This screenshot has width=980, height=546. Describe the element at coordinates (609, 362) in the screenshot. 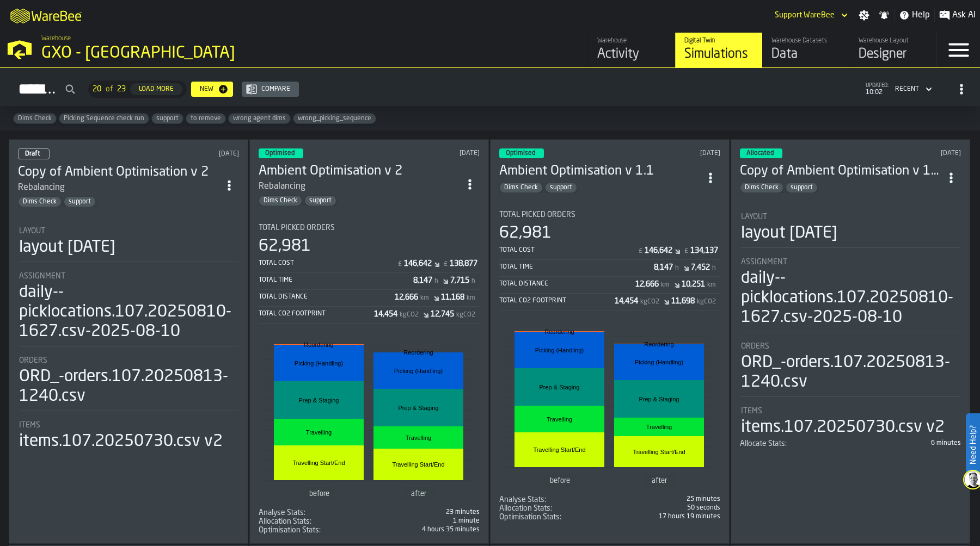

I see `section: card-SimulationDashboardCard-optimised` at that location.